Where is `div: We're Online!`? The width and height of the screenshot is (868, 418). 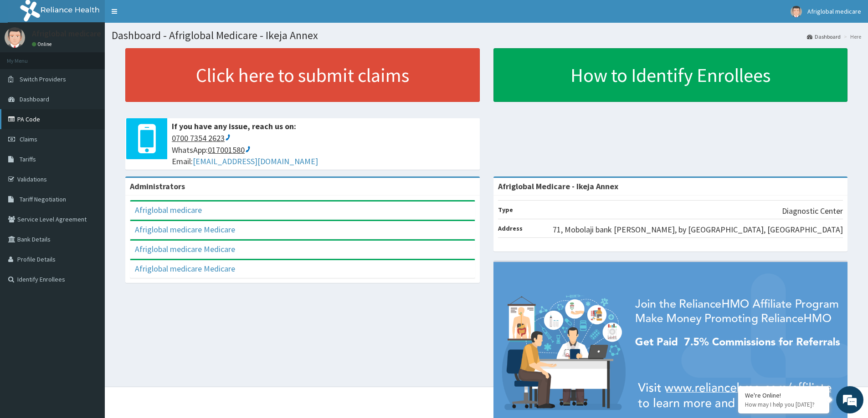
div: We're Online! is located at coordinates (783, 396).